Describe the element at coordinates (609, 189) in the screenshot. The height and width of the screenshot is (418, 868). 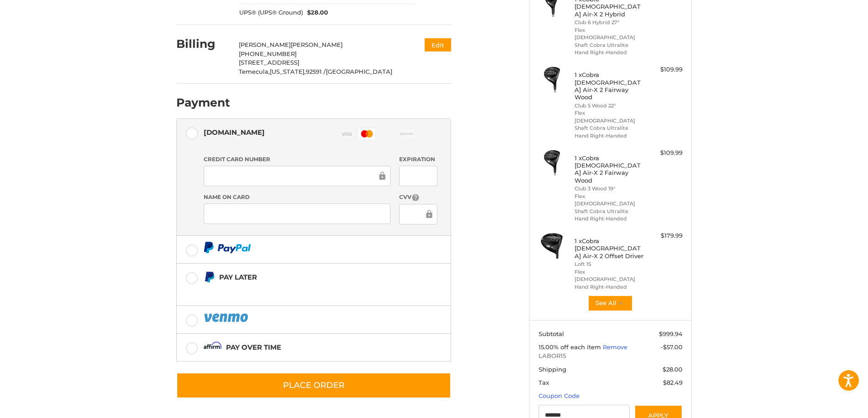
I see `li: Club 3 Wood 19°` at that location.